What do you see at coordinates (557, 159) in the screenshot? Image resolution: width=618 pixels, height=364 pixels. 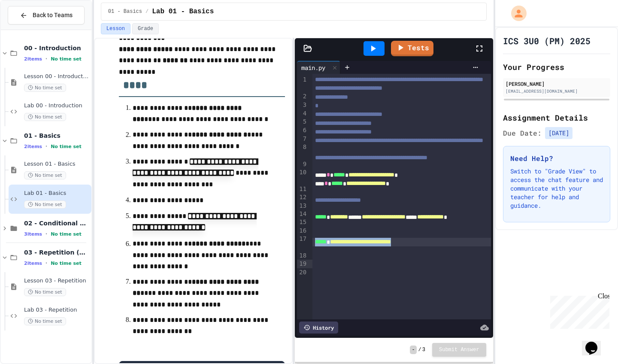 I see `h3: Need Help?` at bounding box center [557, 159].